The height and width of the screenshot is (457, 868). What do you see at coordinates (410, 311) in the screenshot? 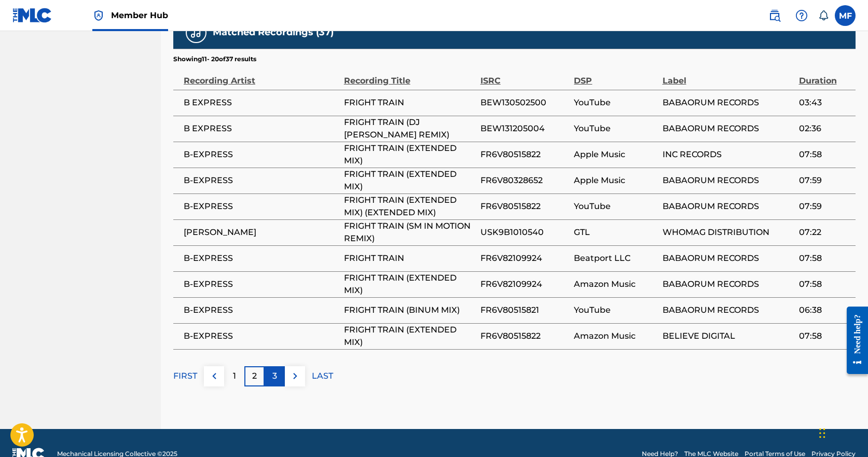
I see `span: FRIGHT TRAIN (BINUM MIX)` at bounding box center [410, 311].